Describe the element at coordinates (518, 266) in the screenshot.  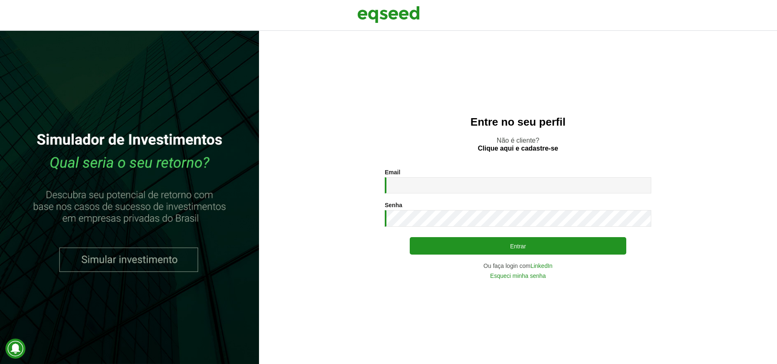
I see `div: Ou faça login com` at that location.